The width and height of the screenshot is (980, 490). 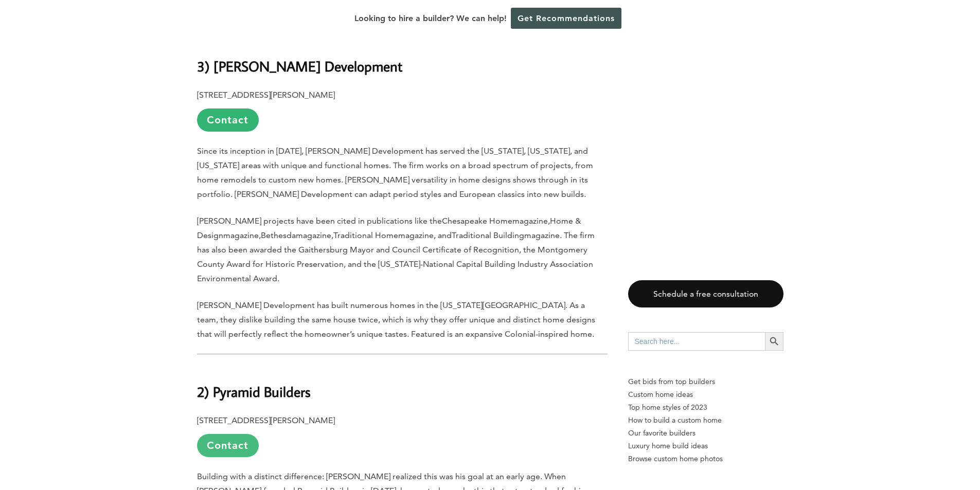 I want to click on p: Luxury home build ideas, so click(x=706, y=445).